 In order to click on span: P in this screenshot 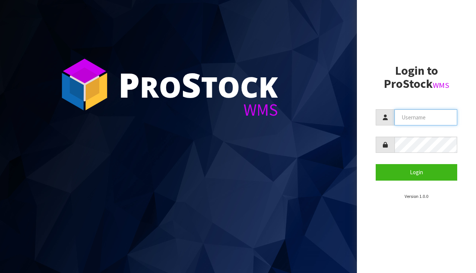, I will do `click(129, 85)`.